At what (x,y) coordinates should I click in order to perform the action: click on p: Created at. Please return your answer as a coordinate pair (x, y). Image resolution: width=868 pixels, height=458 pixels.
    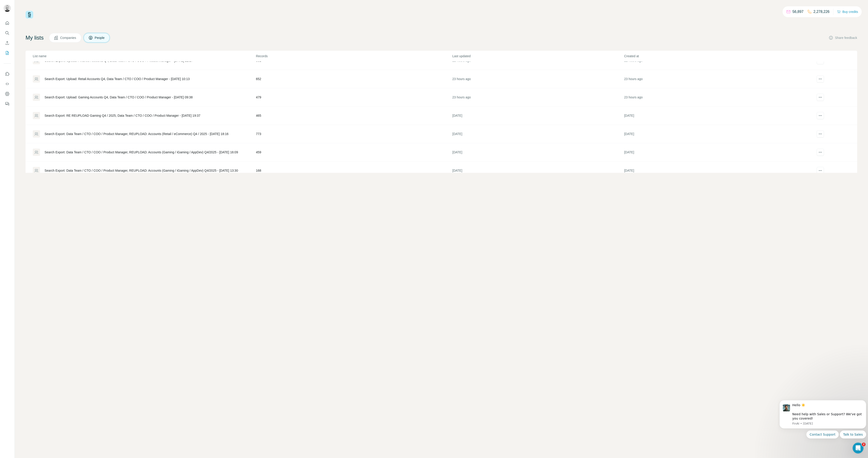
    Looking at the image, I should click on (710, 56).